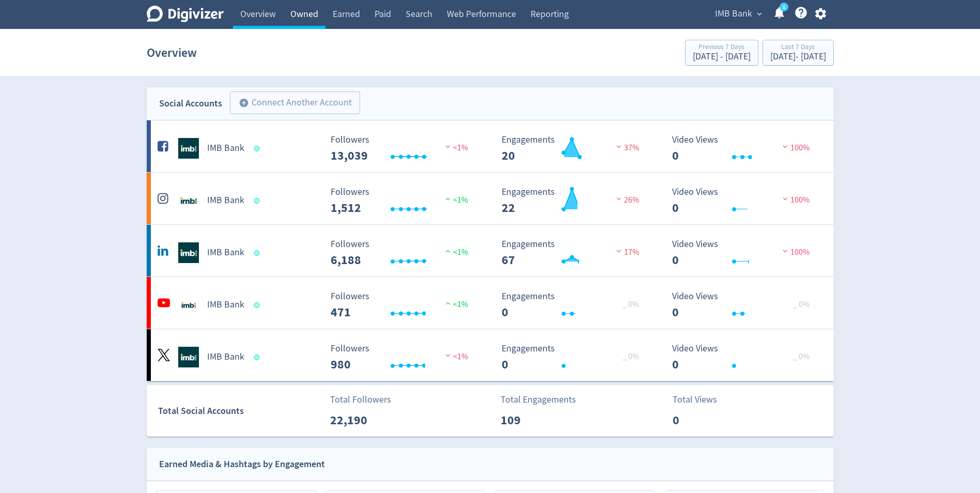  What do you see at coordinates (291, 103) in the screenshot?
I see `a: Connect Another Account` at bounding box center [291, 103].